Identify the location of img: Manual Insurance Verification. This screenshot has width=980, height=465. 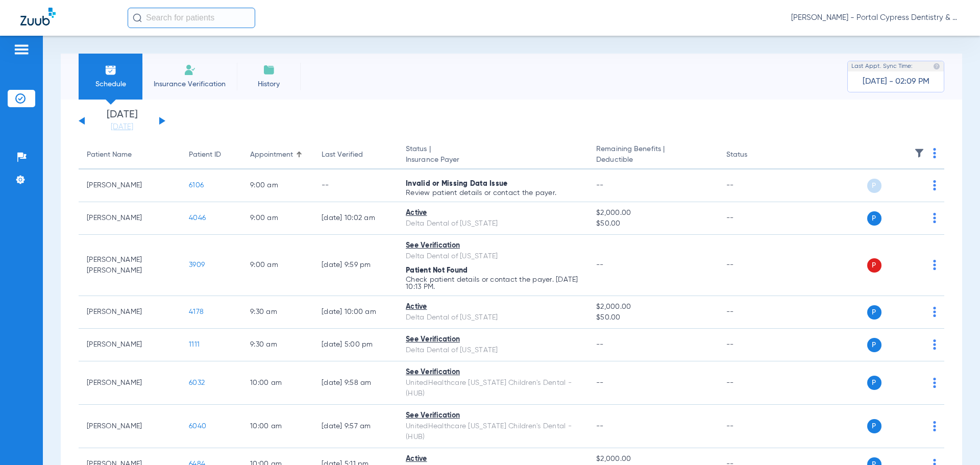
(190, 70).